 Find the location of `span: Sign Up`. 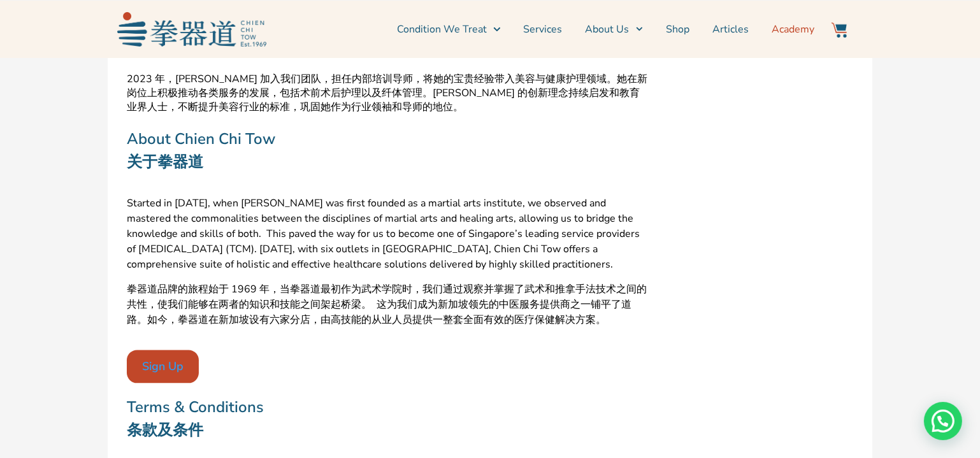

span: Sign Up is located at coordinates (163, 367).